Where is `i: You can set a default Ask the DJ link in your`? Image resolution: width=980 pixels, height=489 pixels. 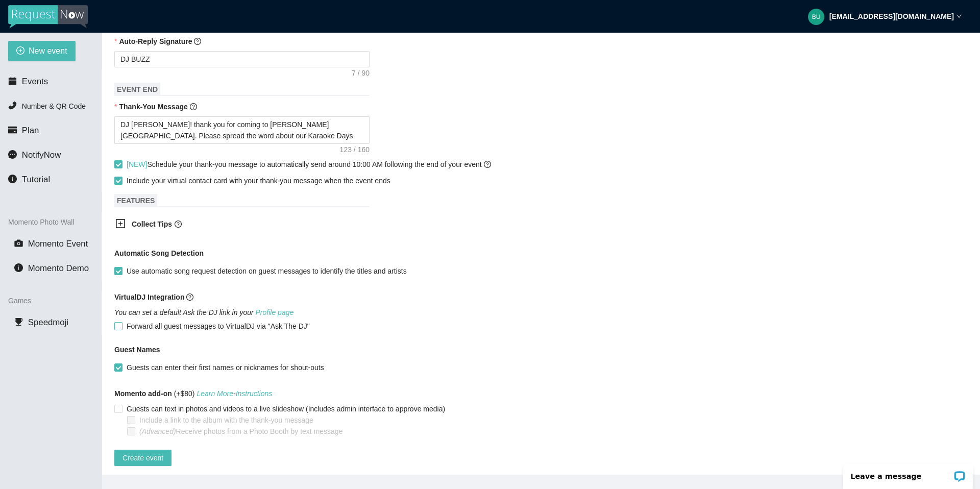
i: You can set a default Ask the DJ link in your is located at coordinates (204, 312).